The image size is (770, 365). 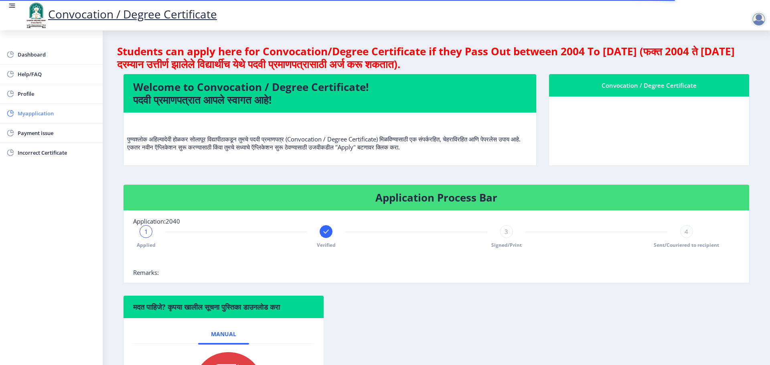 What do you see at coordinates (57, 133) in the screenshot?
I see `span: Payment issue` at bounding box center [57, 133].